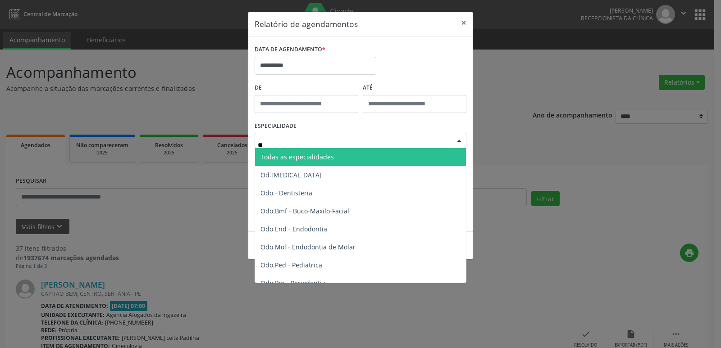  What do you see at coordinates (305, 211) in the screenshot?
I see `span: Odo.Bmf - Buco-Maxilo-Facial` at bounding box center [305, 211].